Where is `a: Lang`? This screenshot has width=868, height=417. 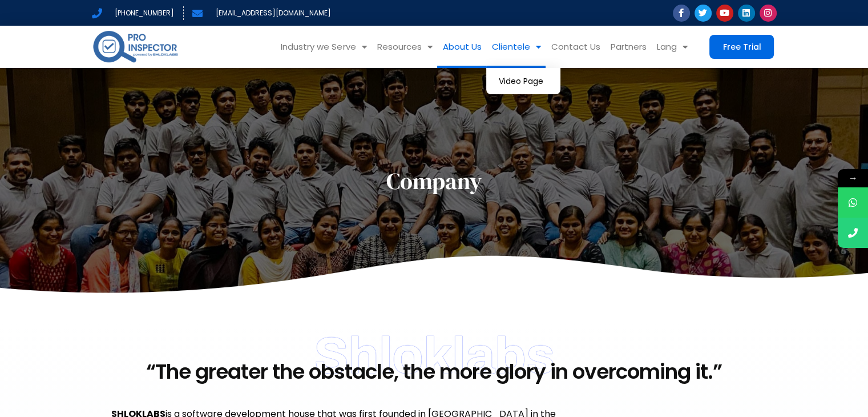
a: Lang is located at coordinates (672, 47).